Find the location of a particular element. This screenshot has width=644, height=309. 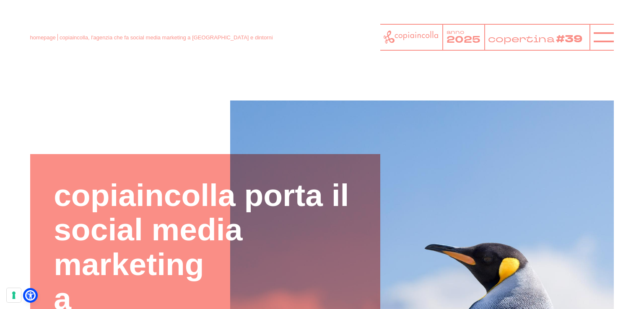

tspan: anno is located at coordinates (455, 32).